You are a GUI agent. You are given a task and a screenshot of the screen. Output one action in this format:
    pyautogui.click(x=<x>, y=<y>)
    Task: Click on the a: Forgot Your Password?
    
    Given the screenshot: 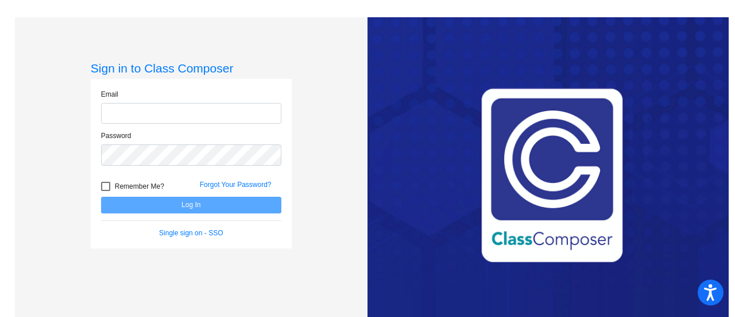 What is the action you would take?
    pyautogui.click(x=236, y=184)
    